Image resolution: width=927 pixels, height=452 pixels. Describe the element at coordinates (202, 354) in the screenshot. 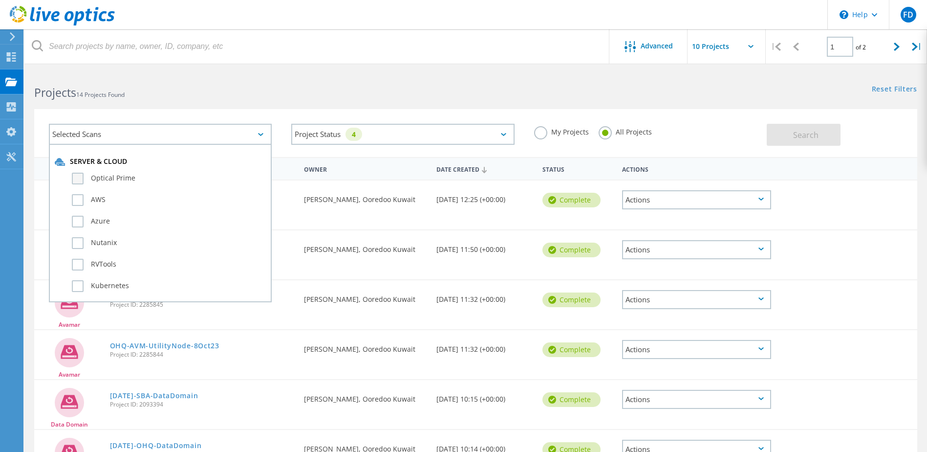

I see `span: Project ID: 2285844` at that location.